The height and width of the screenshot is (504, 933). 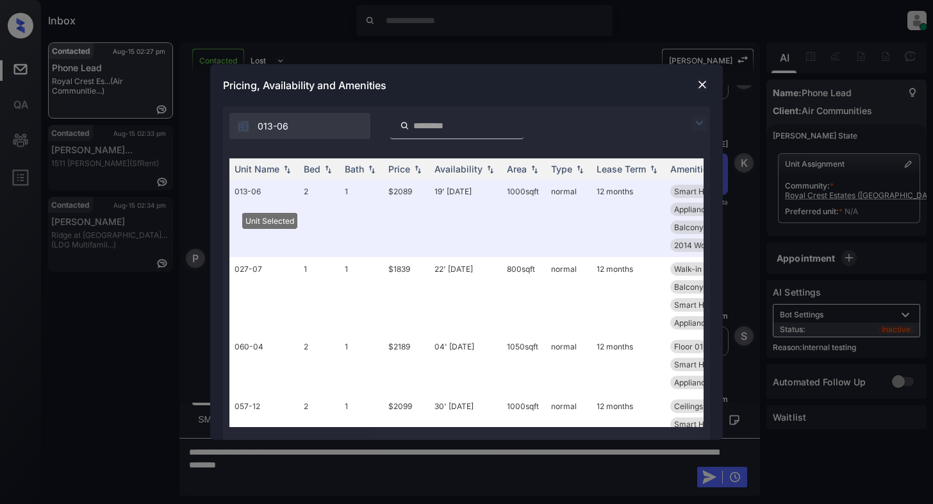 I want to click on td: $2089, so click(x=406, y=218).